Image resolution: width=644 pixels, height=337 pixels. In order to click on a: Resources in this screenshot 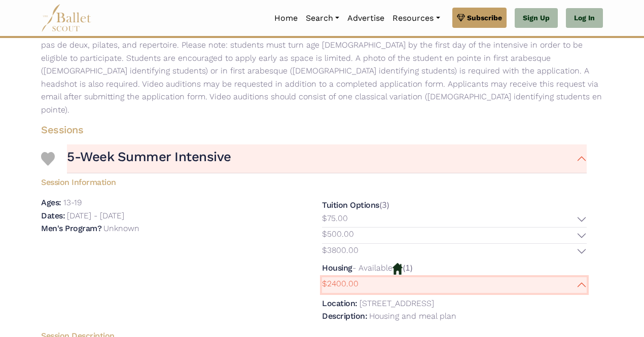, I will do `click(416, 19)`.